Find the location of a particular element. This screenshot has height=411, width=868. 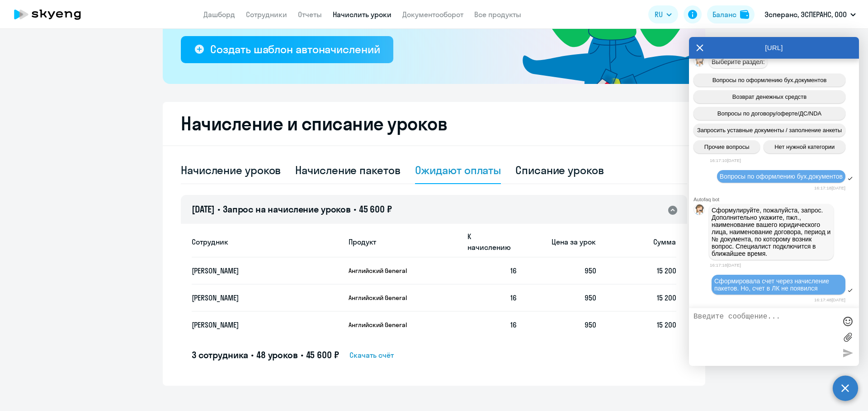

img: balance is located at coordinates (745, 14).